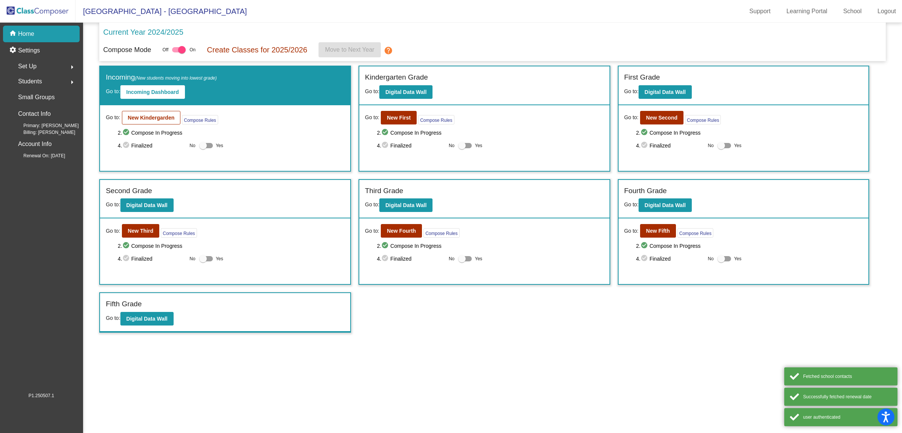 The height and width of the screenshot is (433, 902). Describe the element at coordinates (127, 50) in the screenshot. I see `p: Compose Mode` at that location.